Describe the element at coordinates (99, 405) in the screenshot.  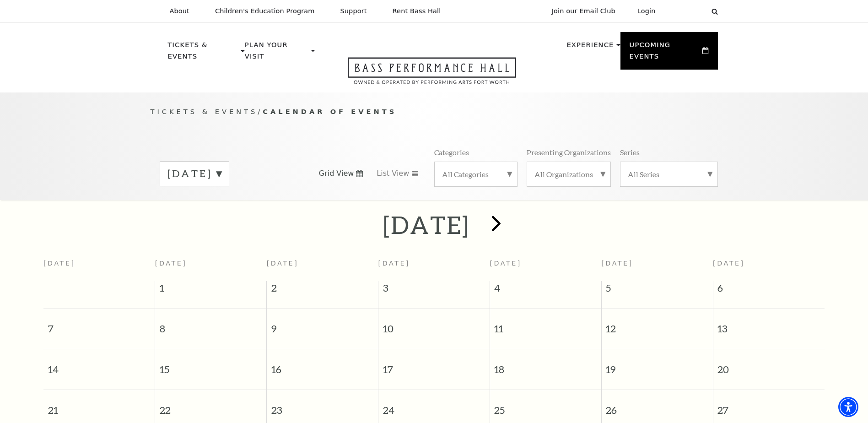
I see `span: 21` at that location.